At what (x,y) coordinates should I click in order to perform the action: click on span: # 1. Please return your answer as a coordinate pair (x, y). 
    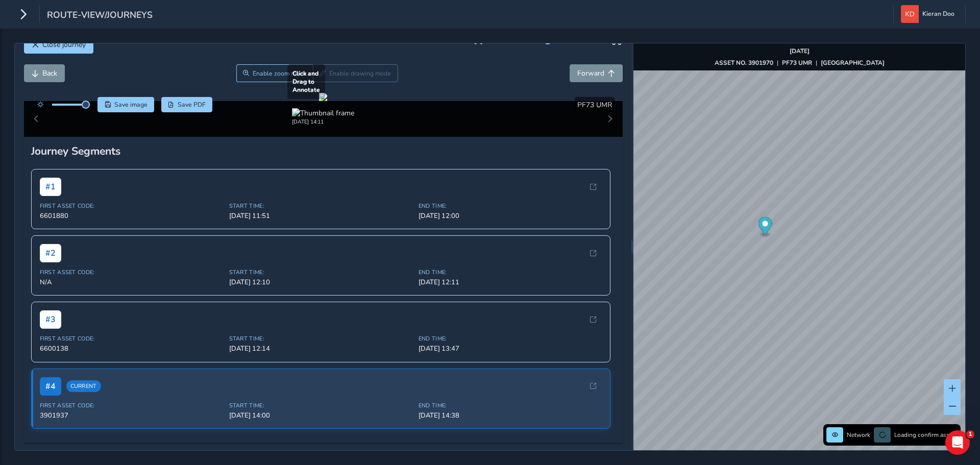
    Looking at the image, I should click on (51, 187).